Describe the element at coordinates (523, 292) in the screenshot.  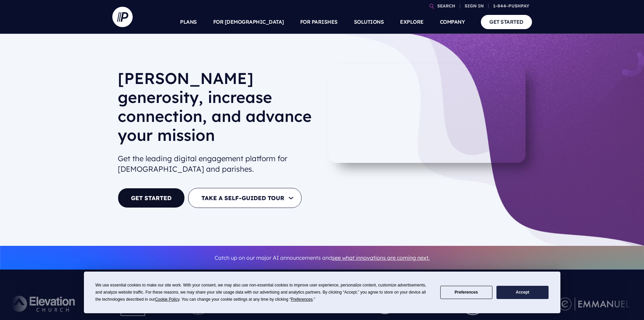
I see `button: Accept` at that location.